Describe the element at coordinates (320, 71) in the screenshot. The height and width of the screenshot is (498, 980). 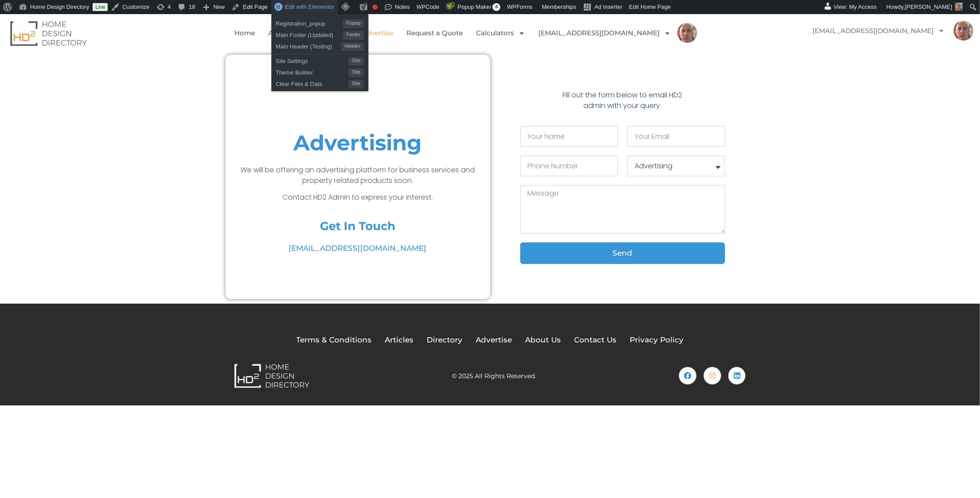
I see `a: Theme BuilderSite` at that location.